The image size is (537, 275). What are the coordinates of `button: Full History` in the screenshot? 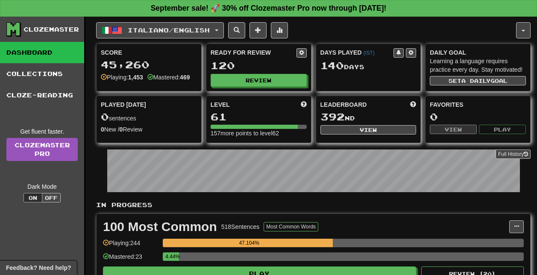 It's located at (513, 154).